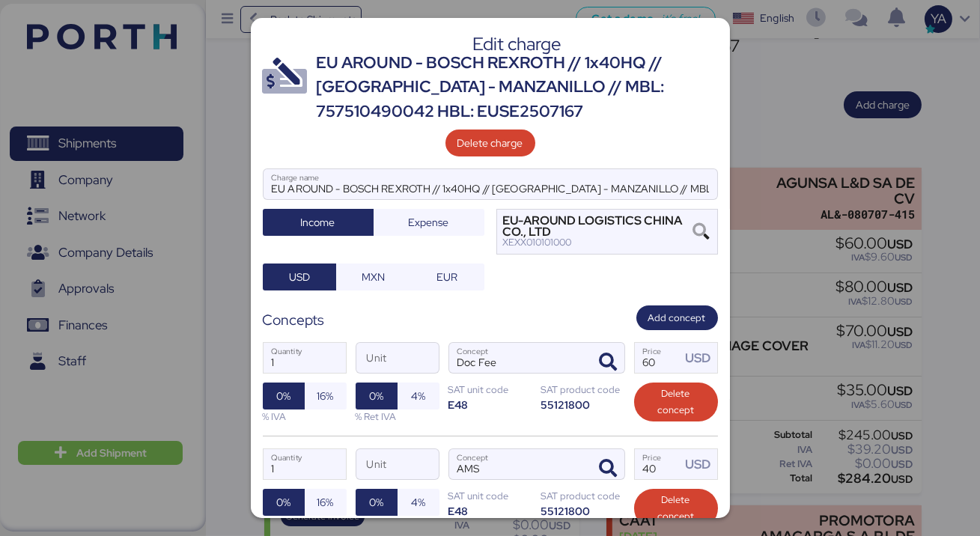  What do you see at coordinates (490, 143) in the screenshot?
I see `span: Delete charge` at bounding box center [490, 143].